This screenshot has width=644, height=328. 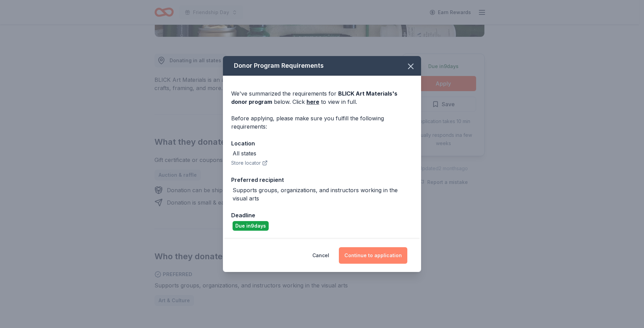 I want to click on div: Supports groups, organizations, and instructors working in the visual arts, so click(x=323, y=194).